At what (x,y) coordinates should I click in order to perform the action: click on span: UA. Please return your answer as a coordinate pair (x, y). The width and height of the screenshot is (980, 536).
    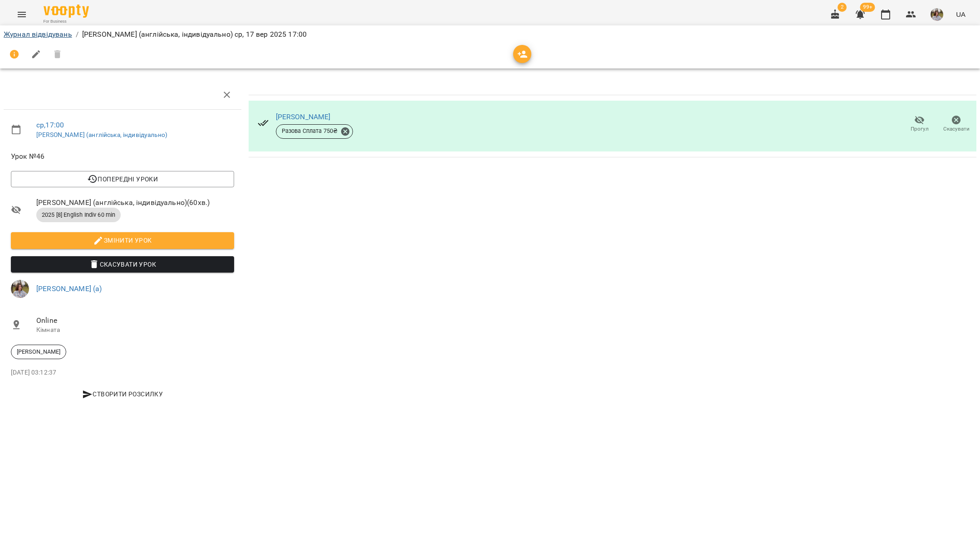
    Looking at the image, I should click on (961, 14).